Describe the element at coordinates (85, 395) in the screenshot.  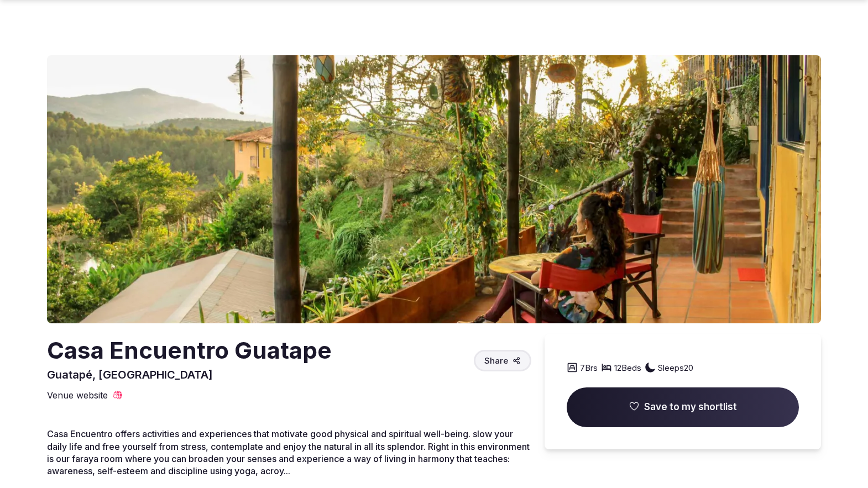
I see `a: Venue website` at that location.